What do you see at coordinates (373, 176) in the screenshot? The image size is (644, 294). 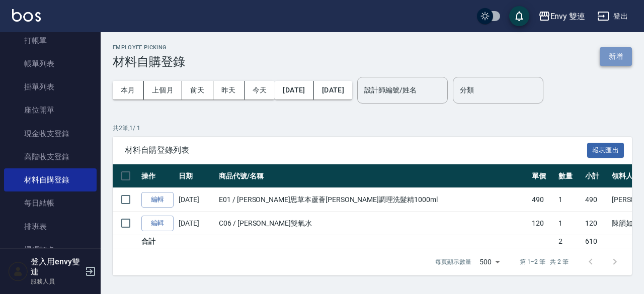 I see `th: 商品代號/名稱` at bounding box center [373, 176].